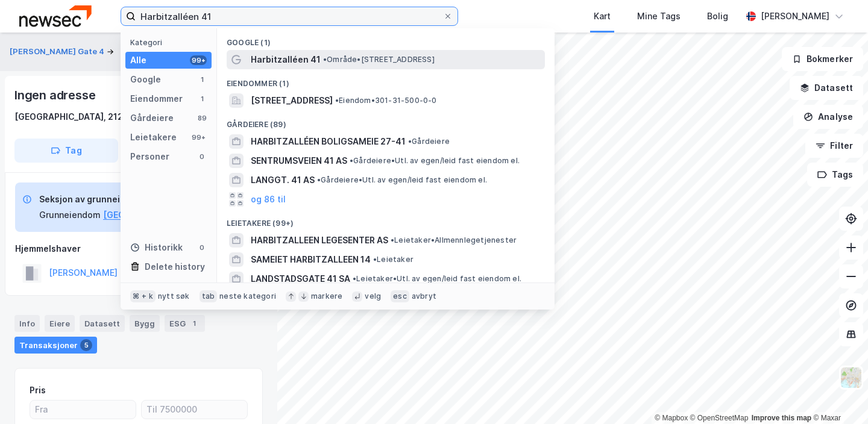 This screenshot has height=424, width=868. I want to click on button: Tag, so click(67, 151).